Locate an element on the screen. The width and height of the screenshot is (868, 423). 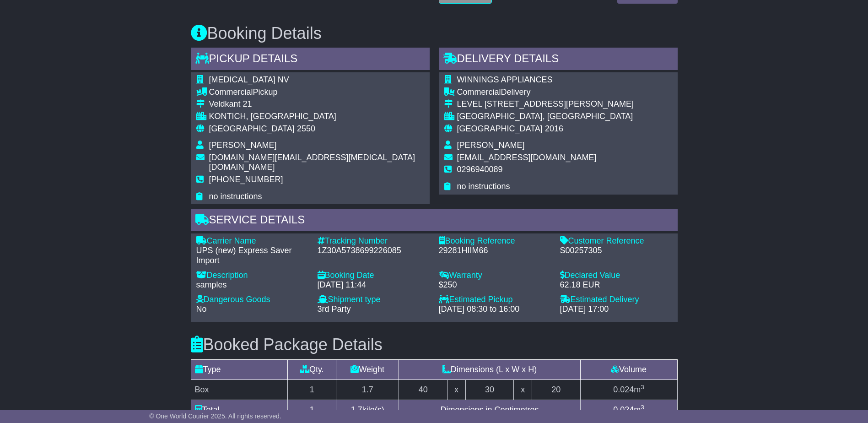
td: kilo(s) is located at coordinates (367, 409).